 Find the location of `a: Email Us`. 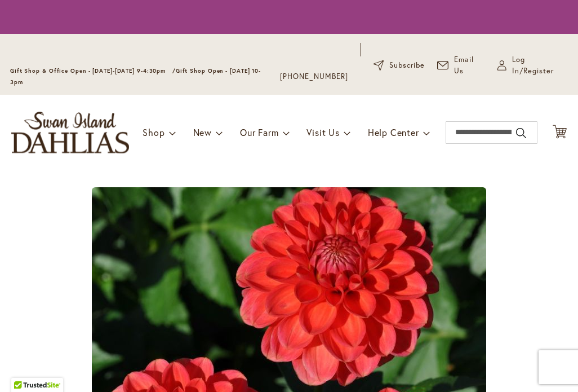

a: Email Us is located at coordinates (462, 65).